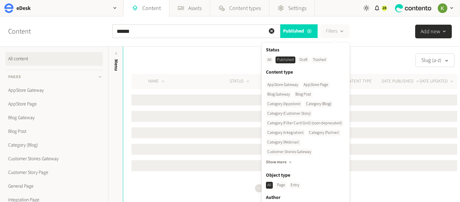 This screenshot has height=202, width=460. Describe the element at coordinates (295, 185) in the screenshot. I see `div: Entry` at that location.